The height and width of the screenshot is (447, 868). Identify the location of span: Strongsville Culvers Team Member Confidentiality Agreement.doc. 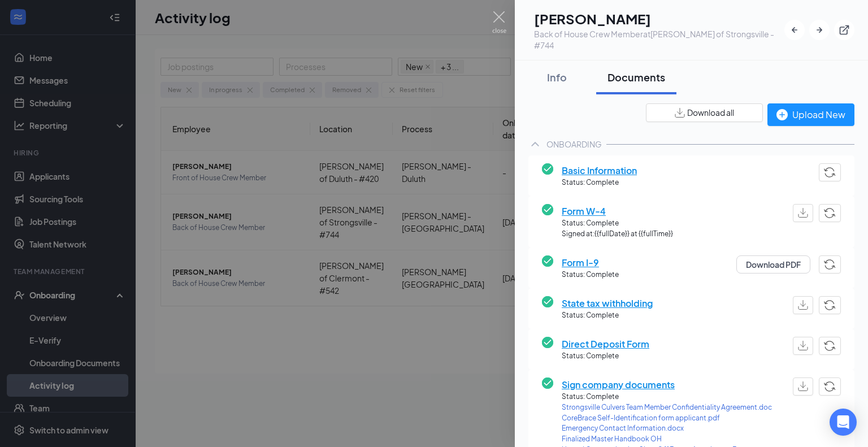
(667, 407).